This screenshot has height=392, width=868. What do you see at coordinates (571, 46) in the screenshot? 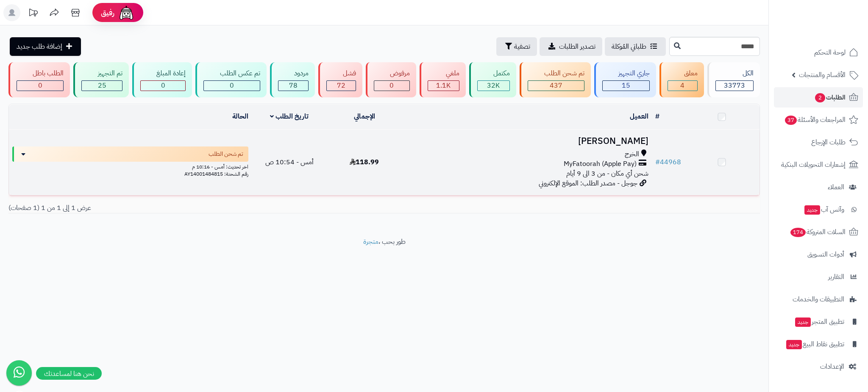
I see `a: تصدير الطلبات` at bounding box center [571, 46].